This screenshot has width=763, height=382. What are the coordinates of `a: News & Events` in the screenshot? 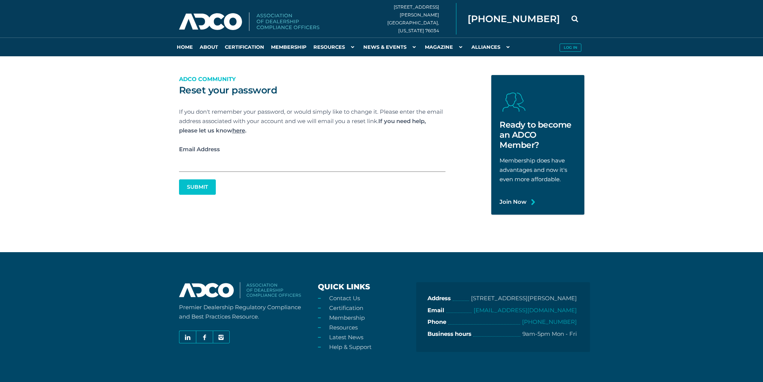 It's located at (391, 47).